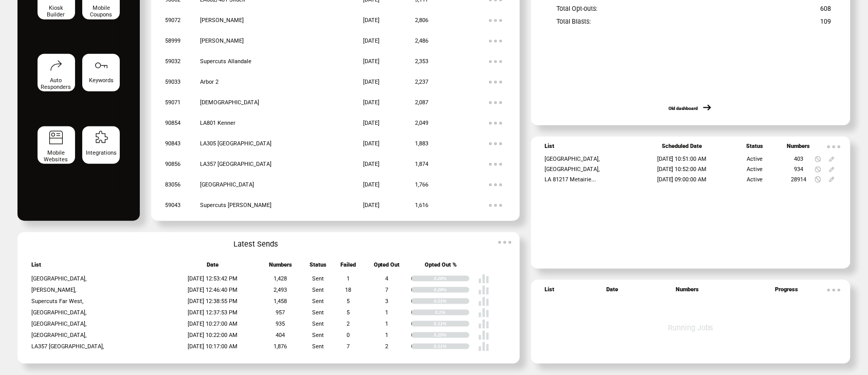 The height and width of the screenshot is (375, 868). Describe the element at coordinates (422, 184) in the screenshot. I see `span: 1,766` at that location.